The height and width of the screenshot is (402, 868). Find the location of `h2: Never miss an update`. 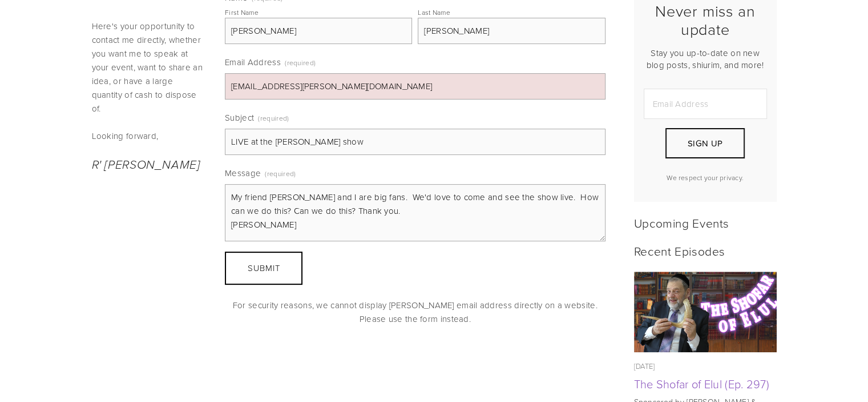

h2: Never miss an update is located at coordinates (705, 20).